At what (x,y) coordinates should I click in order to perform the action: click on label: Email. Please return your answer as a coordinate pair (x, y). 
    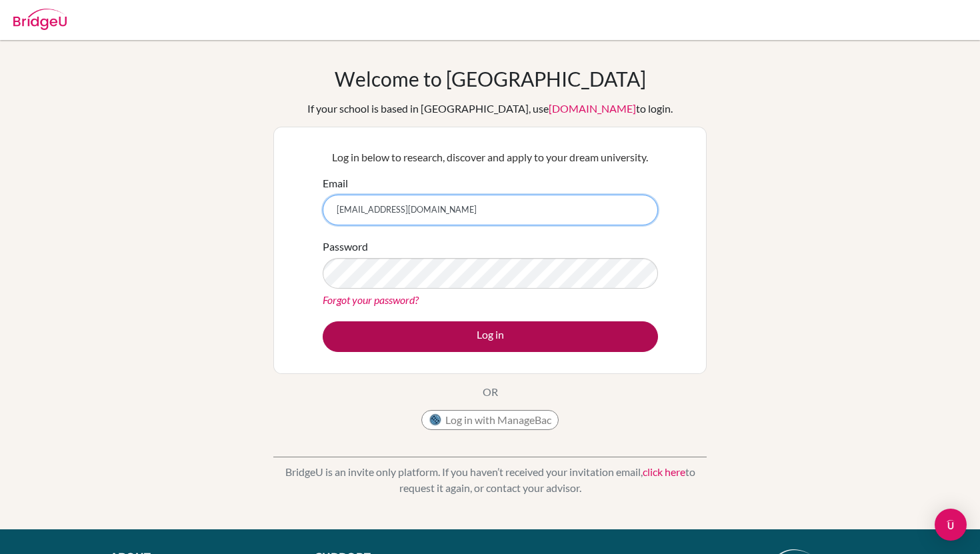
    Looking at the image, I should click on (335, 184).